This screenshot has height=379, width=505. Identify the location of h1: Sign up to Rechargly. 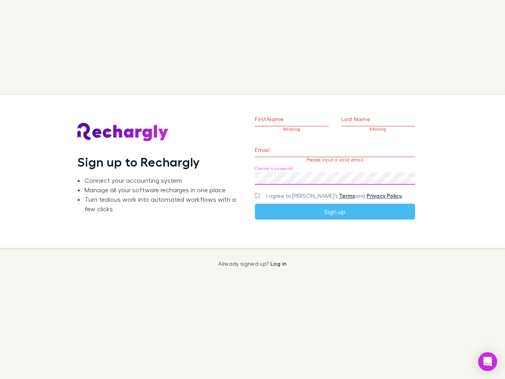
(139, 162).